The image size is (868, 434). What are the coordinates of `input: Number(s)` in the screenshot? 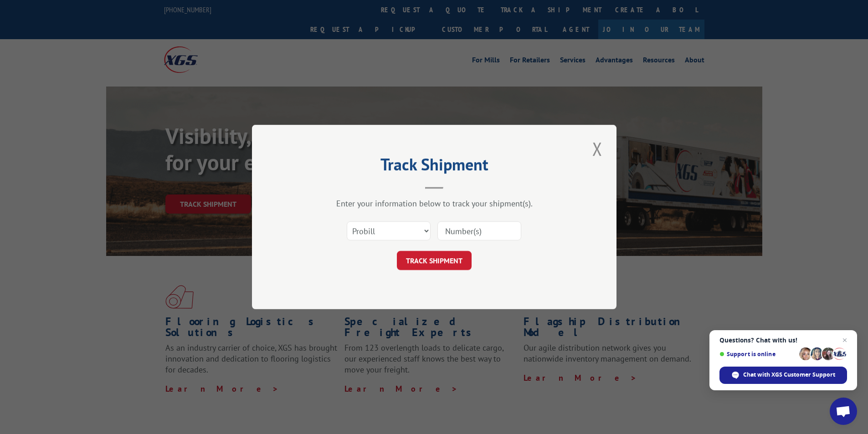 It's located at (479, 231).